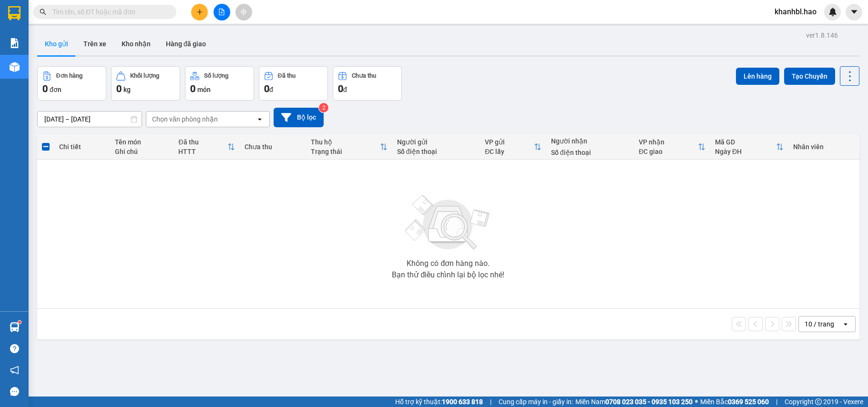 Image resolution: width=868 pixels, height=407 pixels. What do you see at coordinates (216, 76) in the screenshot?
I see `div: Số lượng` at bounding box center [216, 76].